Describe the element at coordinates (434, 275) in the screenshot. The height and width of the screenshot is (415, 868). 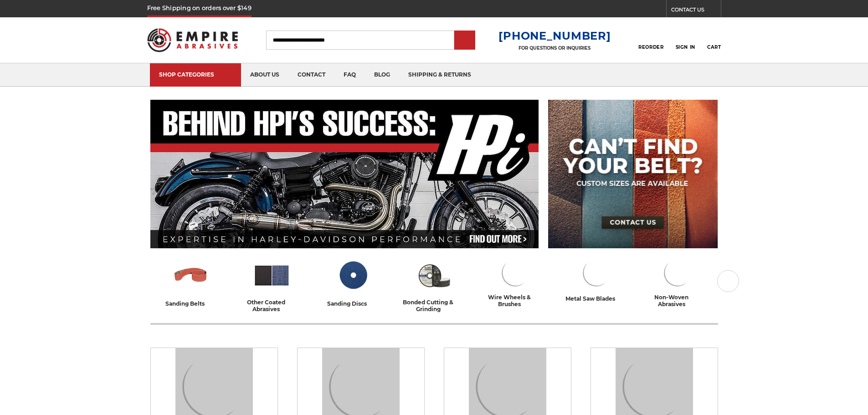
I see `img: Bonded Cutting & Grinding` at that location.